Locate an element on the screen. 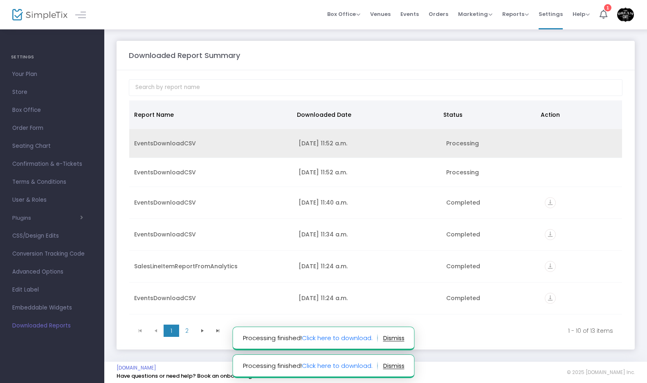 Image resolution: width=647 pixels, height=383 pixels. span: CSS/Design Edits is located at coordinates (52, 236).